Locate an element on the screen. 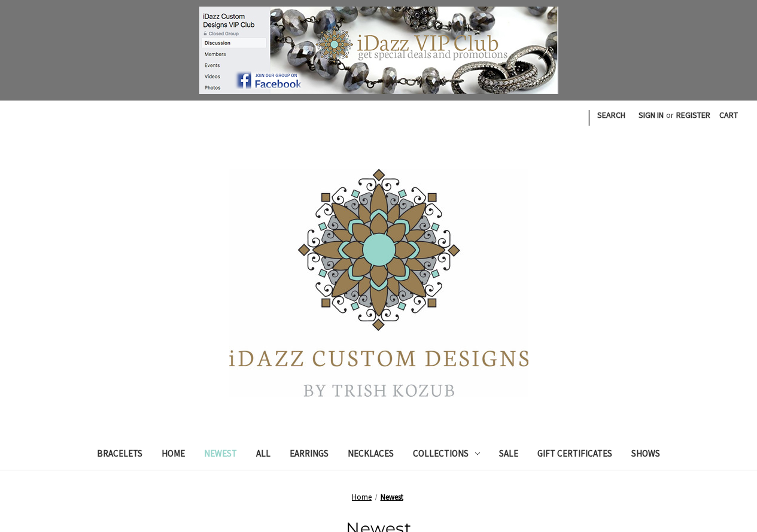 This screenshot has width=757, height=532. a: Collections is located at coordinates (447, 455).